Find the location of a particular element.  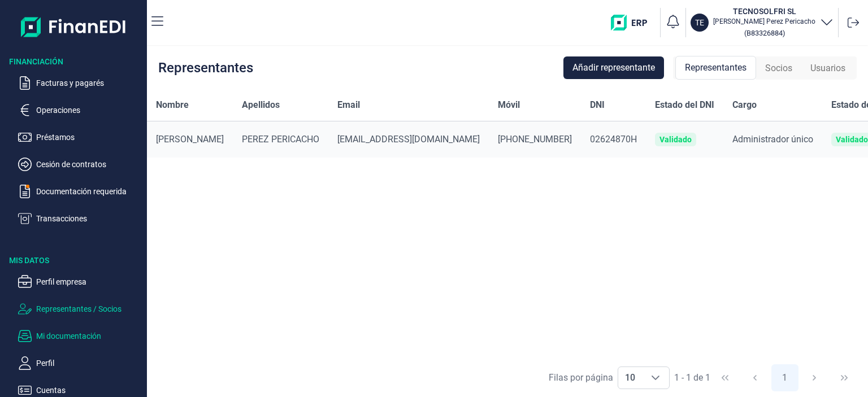

button: Cesión de contratos is located at coordinates (80, 165).